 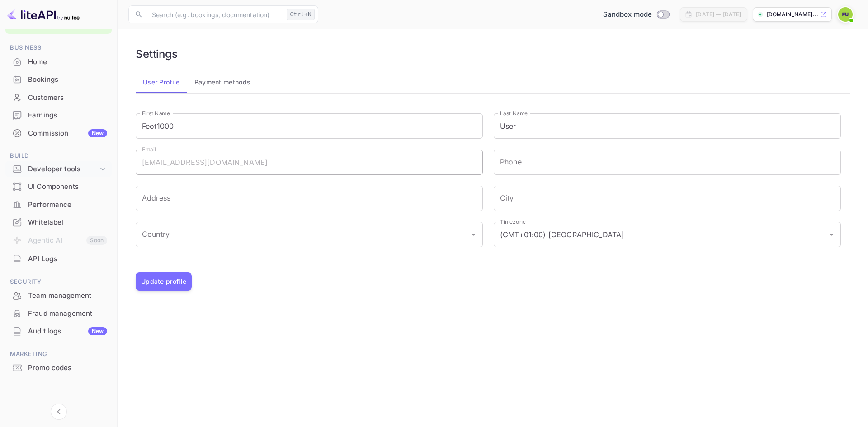 I want to click on a: Team management, so click(x=58, y=295).